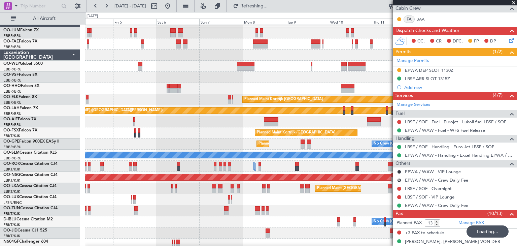 Image resolution: width=517 pixels, height=246 pixels. I want to click on span: +3 PAX to schedule, so click(425, 233).